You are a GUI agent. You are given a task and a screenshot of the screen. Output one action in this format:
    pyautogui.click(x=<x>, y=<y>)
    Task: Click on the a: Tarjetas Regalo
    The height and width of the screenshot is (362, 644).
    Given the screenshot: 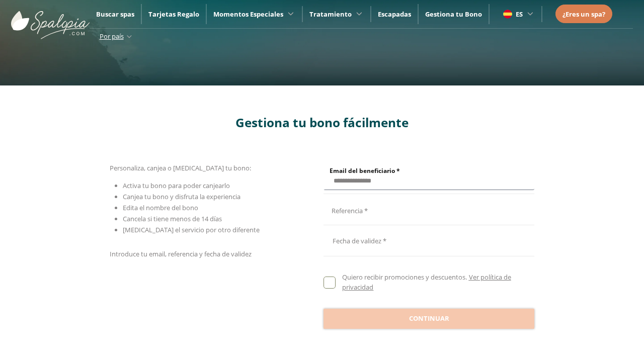 What is the action you would take?
    pyautogui.click(x=173, y=14)
    